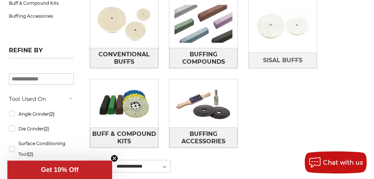 The image size is (374, 179). Describe the element at coordinates (41, 99) in the screenshot. I see `h5: Tool Used On` at that location.